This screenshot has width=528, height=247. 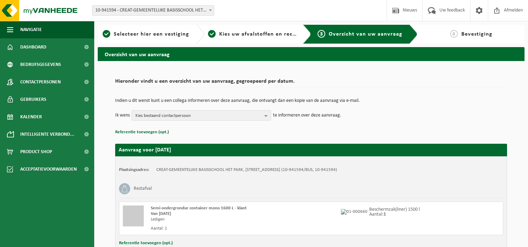 I want to click on span: Bevestiging, so click(x=477, y=34).